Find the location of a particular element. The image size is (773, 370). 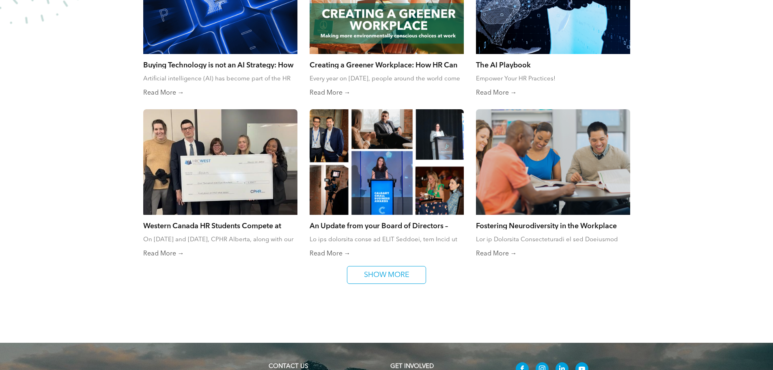

a: The AI Playbook is located at coordinates (553, 65).